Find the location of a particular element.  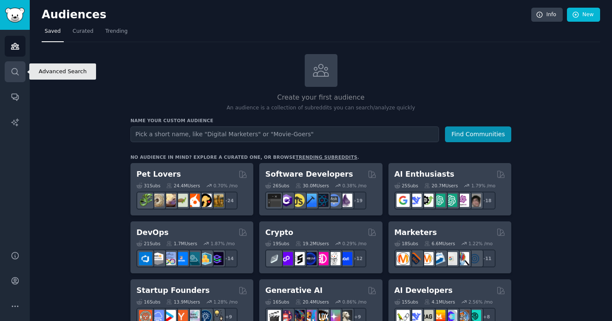

a: New is located at coordinates (584, 15).